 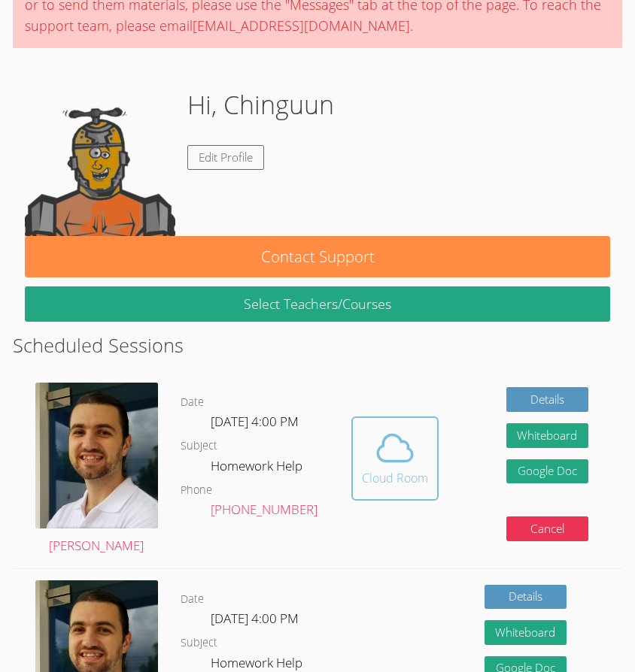 I want to click on button: Cancel, so click(x=547, y=529).